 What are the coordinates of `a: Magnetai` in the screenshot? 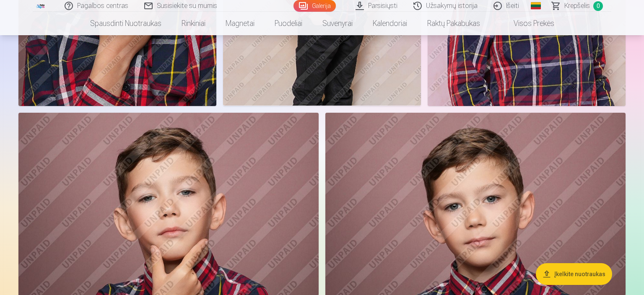 It's located at (240, 23).